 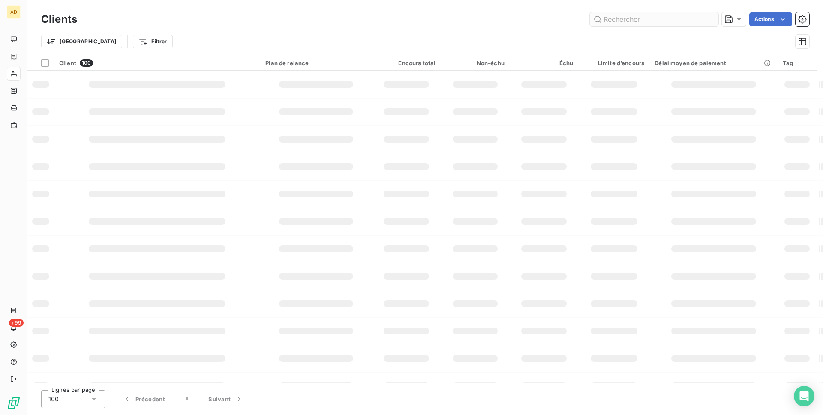 I want to click on button: 1, so click(x=186, y=399).